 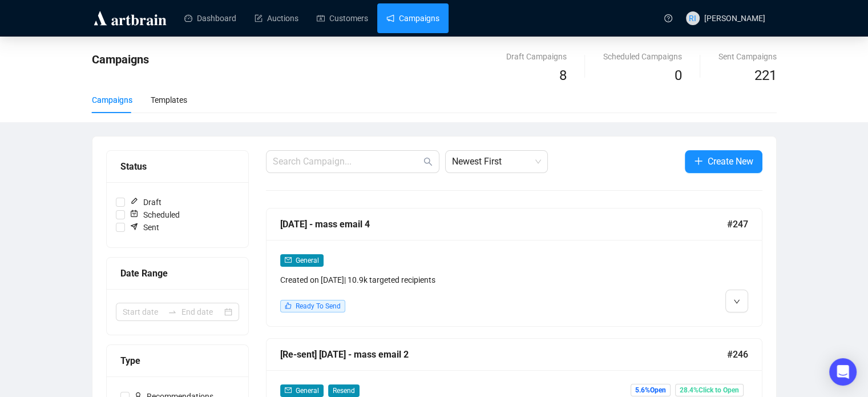 I want to click on span: like, so click(x=288, y=305).